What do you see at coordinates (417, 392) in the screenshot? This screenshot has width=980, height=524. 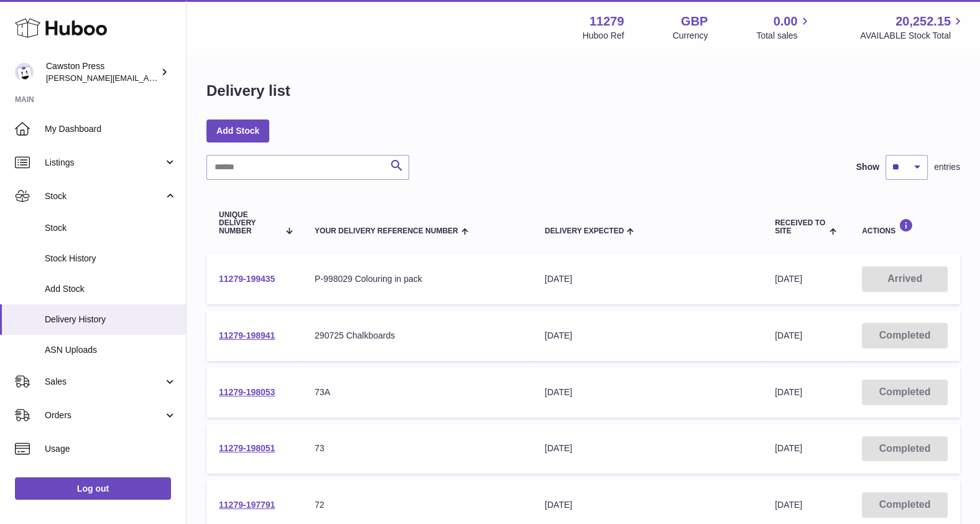 I see `div: 73A` at bounding box center [417, 392].